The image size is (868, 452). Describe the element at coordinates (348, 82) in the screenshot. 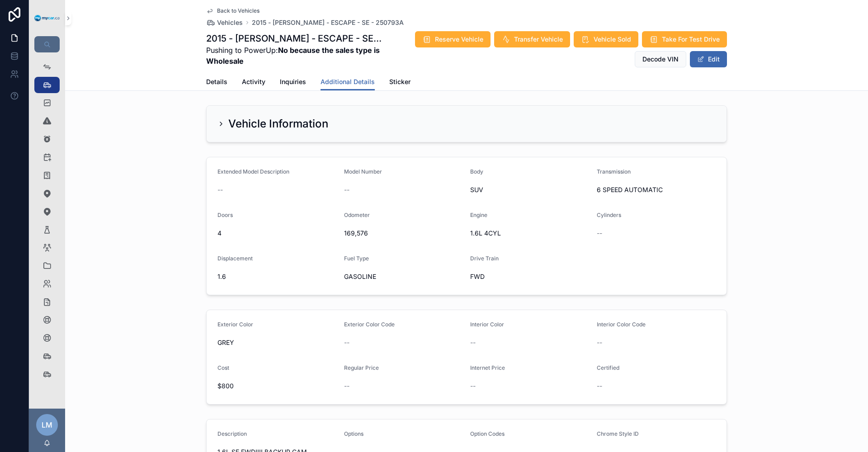

I see `span: Additional Details` at that location.